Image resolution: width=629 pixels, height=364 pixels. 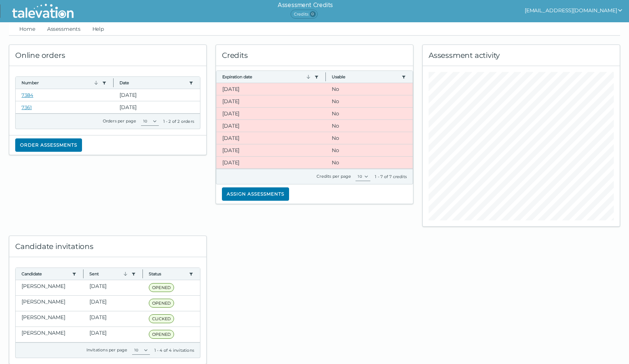 What do you see at coordinates (391, 177) in the screenshot?
I see `div: 1 - 7 of 7 credits` at bounding box center [391, 177].